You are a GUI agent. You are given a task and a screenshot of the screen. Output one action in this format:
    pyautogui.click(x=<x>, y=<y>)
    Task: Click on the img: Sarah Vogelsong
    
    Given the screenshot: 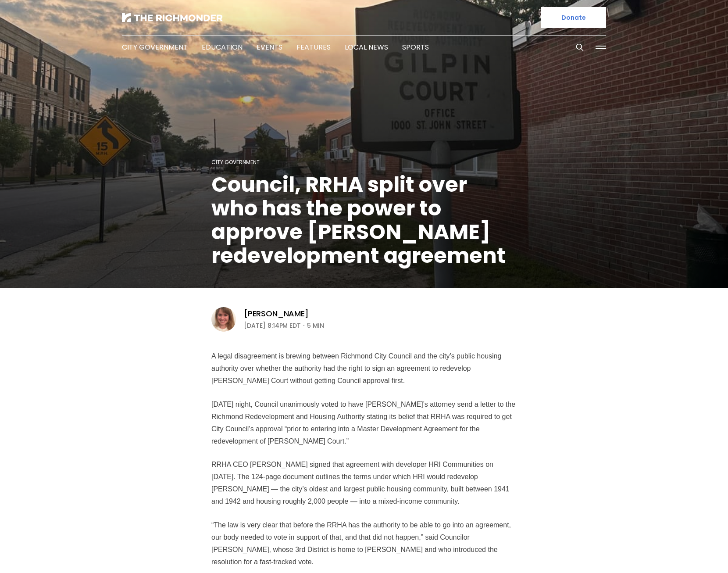 What is the action you would take?
    pyautogui.click(x=224, y=319)
    